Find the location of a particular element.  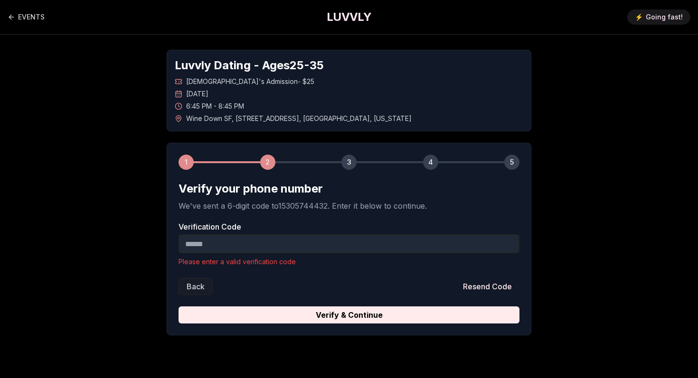

button: Resend Code is located at coordinates (487, 287).